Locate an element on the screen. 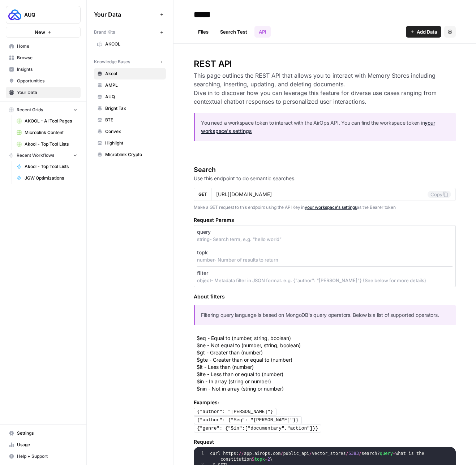 Image resolution: width=476 pixels, height=465 pixels. a: Settings is located at coordinates (43, 433).